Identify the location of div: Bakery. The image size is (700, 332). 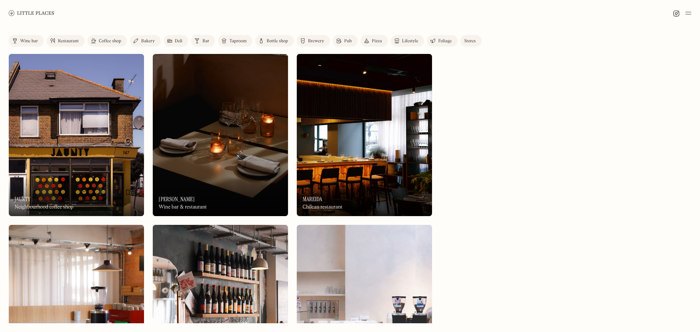
(148, 41).